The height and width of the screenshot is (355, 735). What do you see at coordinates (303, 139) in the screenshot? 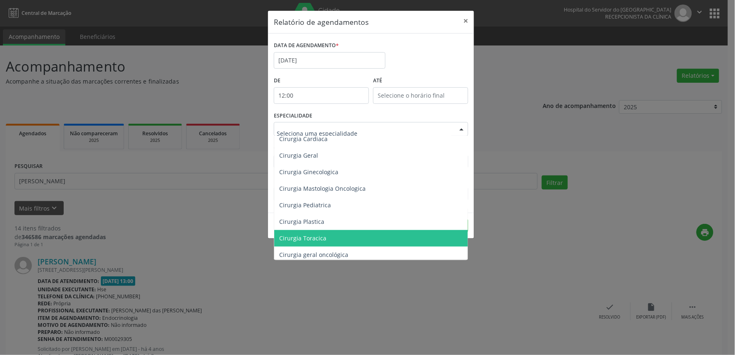
I see `span: Cirurgia Cardiaca` at bounding box center [303, 139].